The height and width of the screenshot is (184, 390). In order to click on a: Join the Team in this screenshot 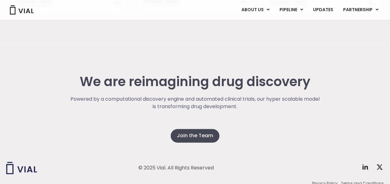, I will do `click(195, 136)`.